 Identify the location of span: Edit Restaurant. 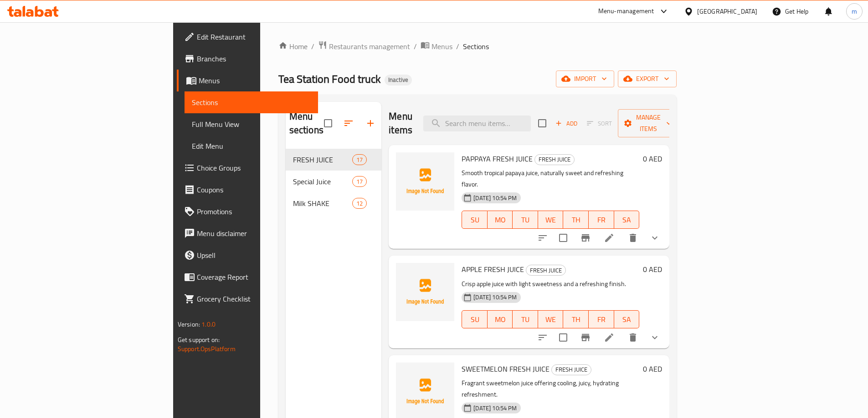
(254, 37).